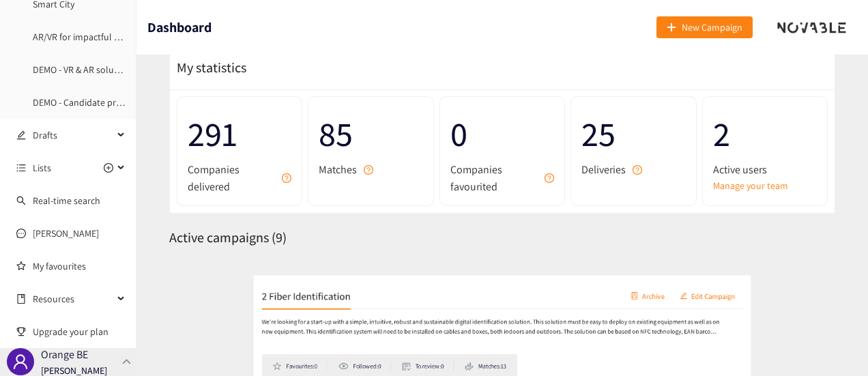 Image resolution: width=868 pixels, height=376 pixels. What do you see at coordinates (371, 134) in the screenshot?
I see `span: 85` at bounding box center [371, 134].